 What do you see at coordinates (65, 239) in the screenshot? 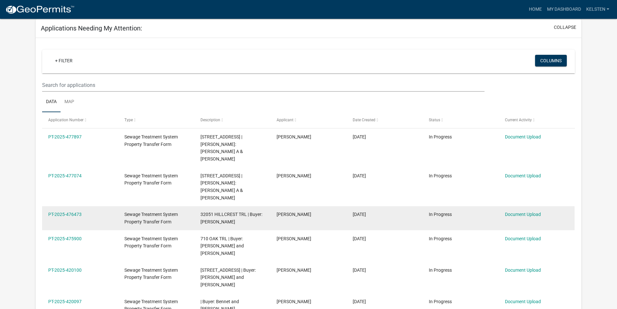
I see `a: PT-2025-475900` at bounding box center [65, 239].